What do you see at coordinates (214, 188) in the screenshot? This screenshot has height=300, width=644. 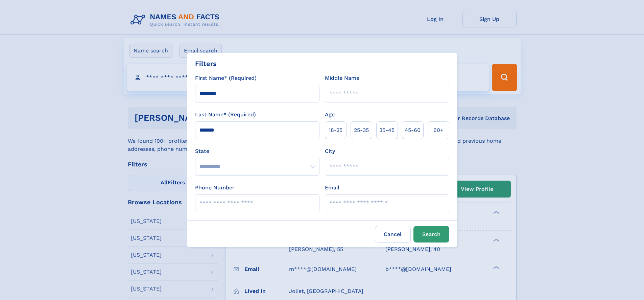 I see `label: Phone Number` at bounding box center [214, 188].